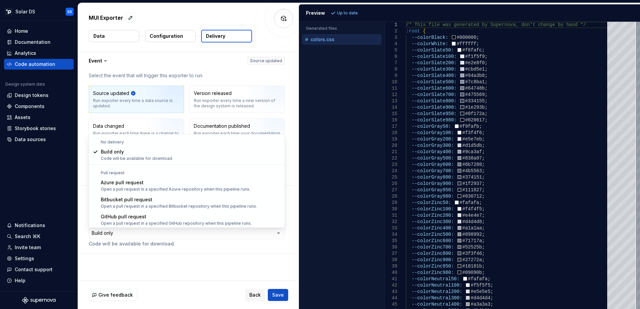 The height and width of the screenshot is (309, 640). I want to click on div: Open a pull request in a specified Azure repository when this pipeline runs., so click(175, 190).